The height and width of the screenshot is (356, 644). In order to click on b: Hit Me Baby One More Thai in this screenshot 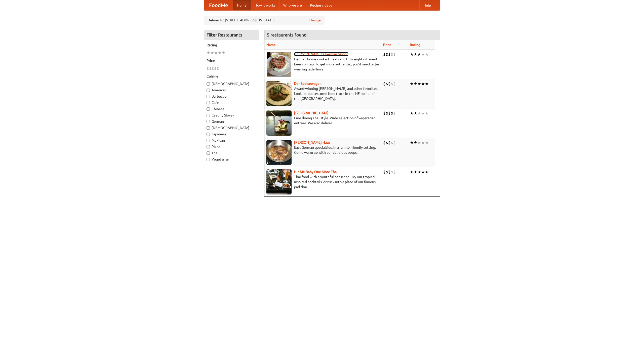, I will do `click(316, 172)`.